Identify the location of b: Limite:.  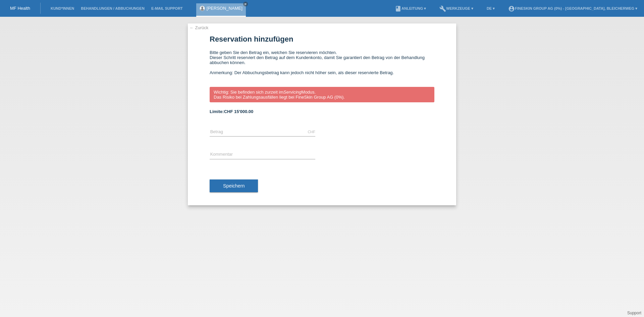
(231, 111).